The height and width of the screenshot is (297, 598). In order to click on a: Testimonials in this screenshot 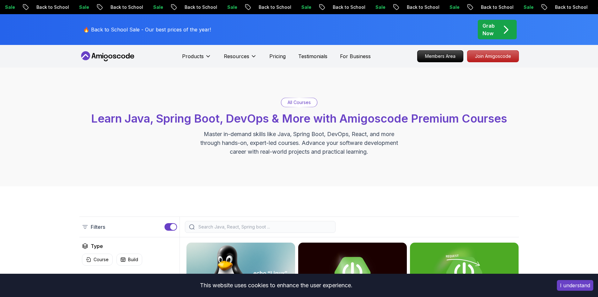, I will do `click(313, 56)`.